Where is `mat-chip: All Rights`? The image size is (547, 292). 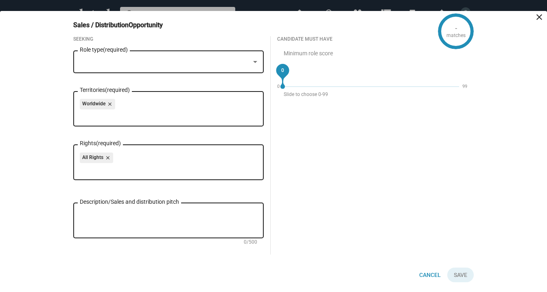 mat-chip: All Rights is located at coordinates (96, 158).